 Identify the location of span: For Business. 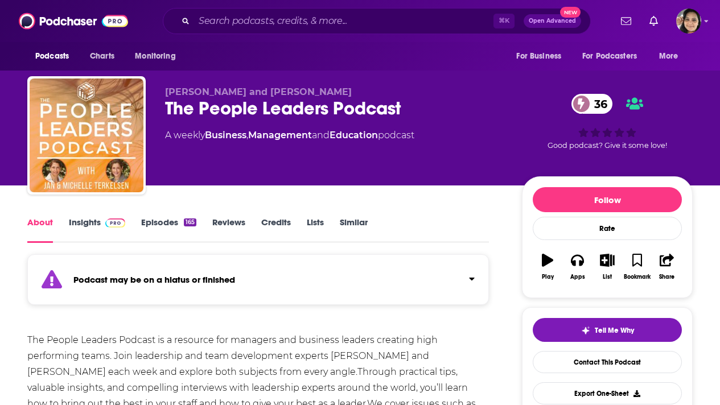
(538, 56).